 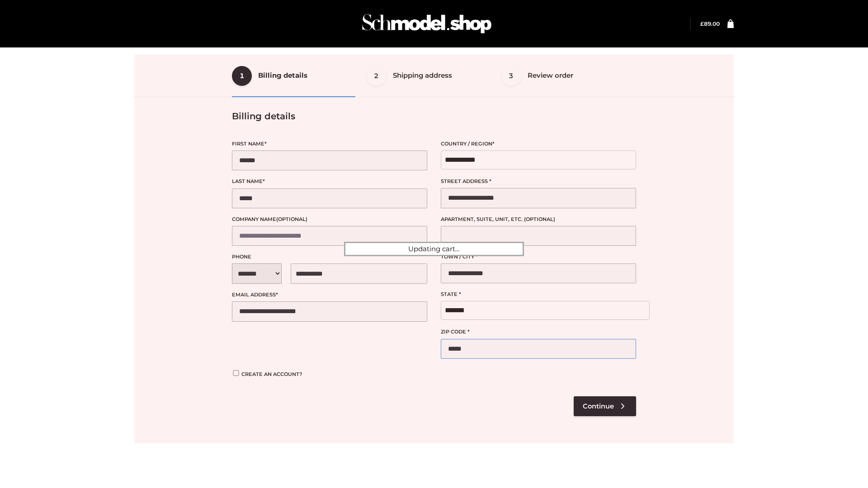 What do you see at coordinates (426, 24) in the screenshot?
I see `a: Schmodel Admin 964` at bounding box center [426, 24].